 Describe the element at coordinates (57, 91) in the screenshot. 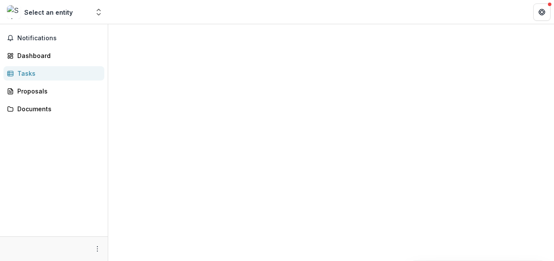

I see `div: Proposals` at that location.